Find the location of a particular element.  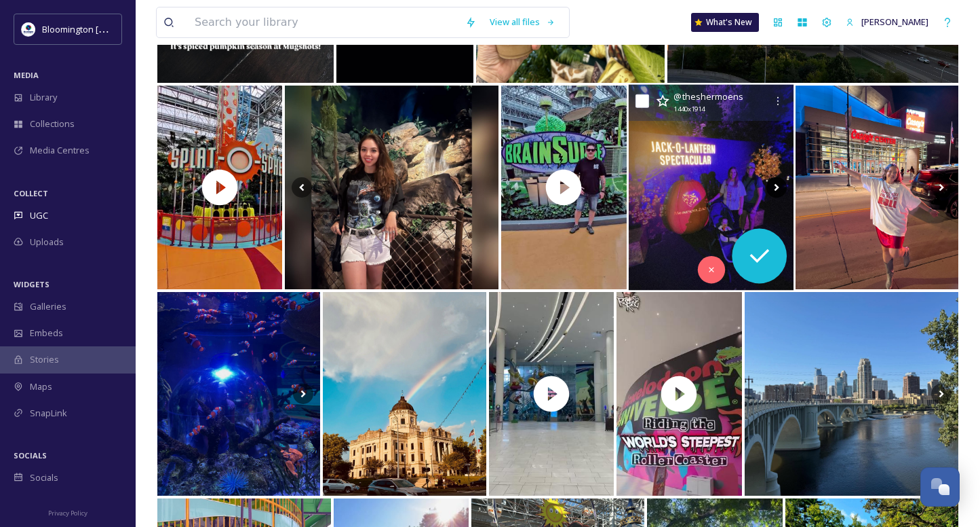

span: SnapLink is located at coordinates (48, 413).